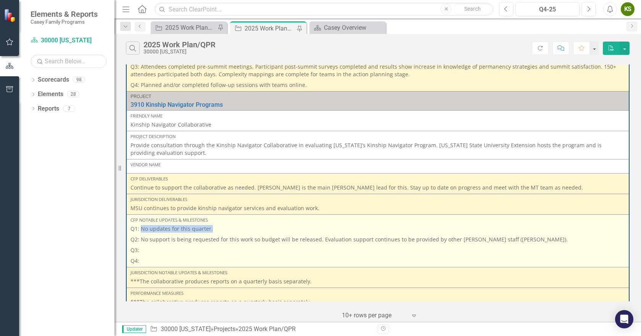 This screenshot has height=336, width=641. I want to click on a: 2025 Work Plan/QPR, so click(184, 27).